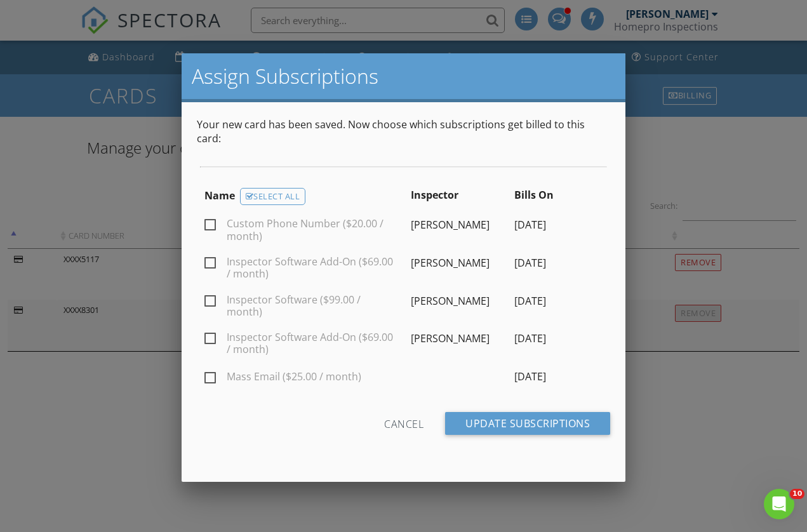 This screenshot has height=532, width=807. What do you see at coordinates (455, 195) in the screenshot?
I see `div: Inspector` at bounding box center [455, 195].